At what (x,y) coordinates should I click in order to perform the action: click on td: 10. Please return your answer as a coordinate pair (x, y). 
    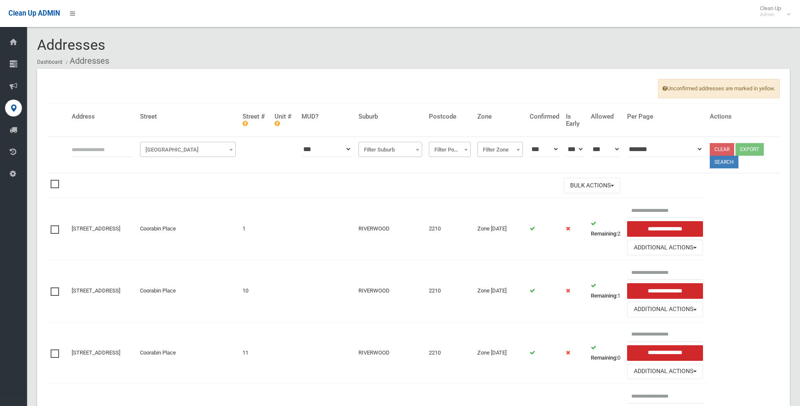
    Looking at the image, I should click on (255, 291).